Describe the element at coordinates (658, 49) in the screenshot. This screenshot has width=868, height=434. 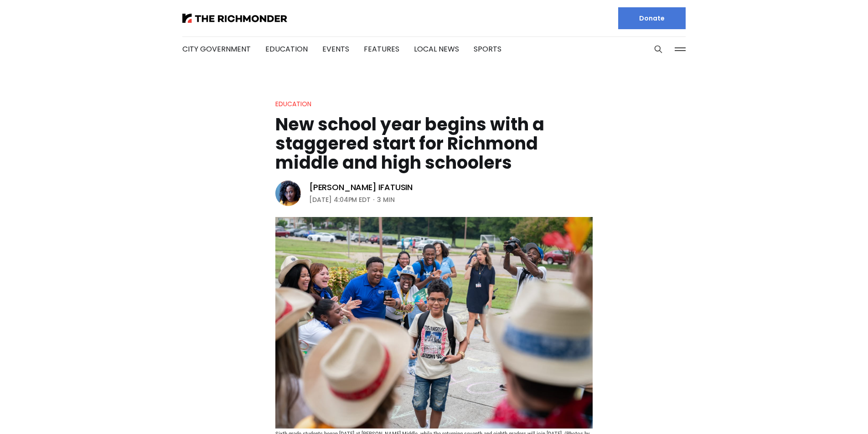
I see `button: Search this site` at that location.